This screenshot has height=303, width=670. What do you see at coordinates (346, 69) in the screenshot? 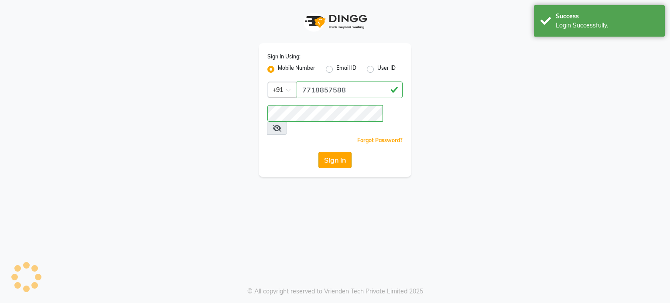
I see `label: Email ID` at bounding box center [346, 69].